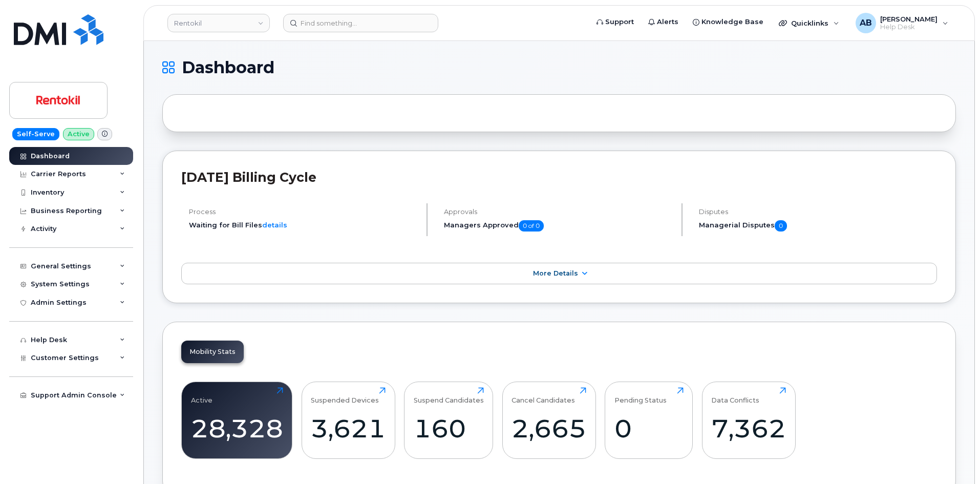 This screenshot has width=980, height=484. I want to click on div: Active, so click(201, 395).